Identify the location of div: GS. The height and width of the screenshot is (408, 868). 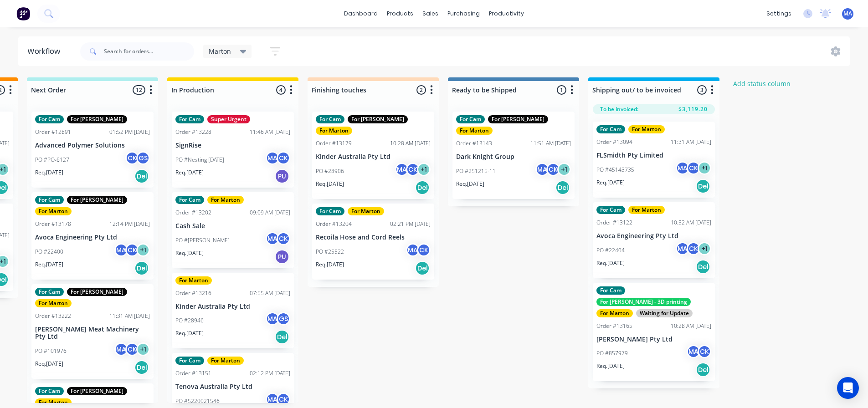
(143, 158).